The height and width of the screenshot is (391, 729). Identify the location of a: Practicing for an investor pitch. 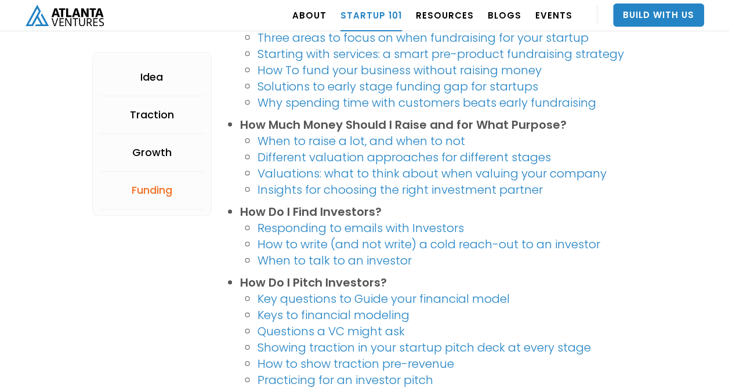
(345, 380).